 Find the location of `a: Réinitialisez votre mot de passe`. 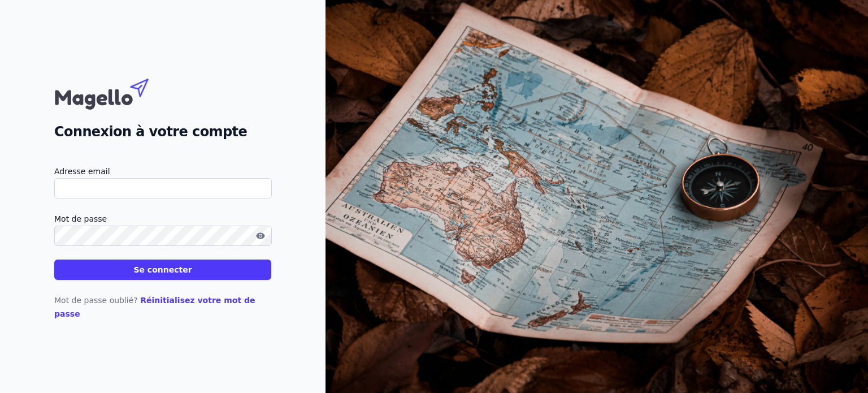

a: Réinitialisez votre mot de passe is located at coordinates (155, 307).